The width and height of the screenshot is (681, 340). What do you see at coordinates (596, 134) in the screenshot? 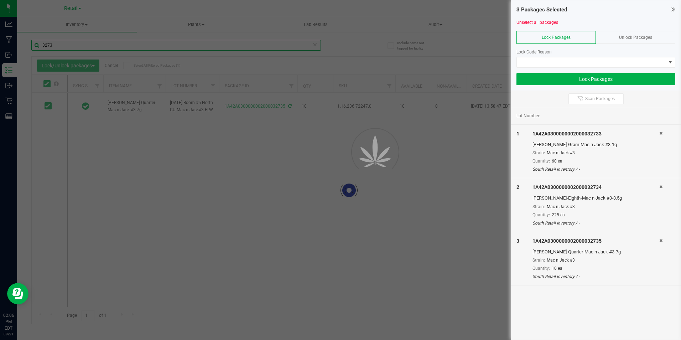
I see `div: 1A42A0300000002000032733` at bounding box center [596, 134].